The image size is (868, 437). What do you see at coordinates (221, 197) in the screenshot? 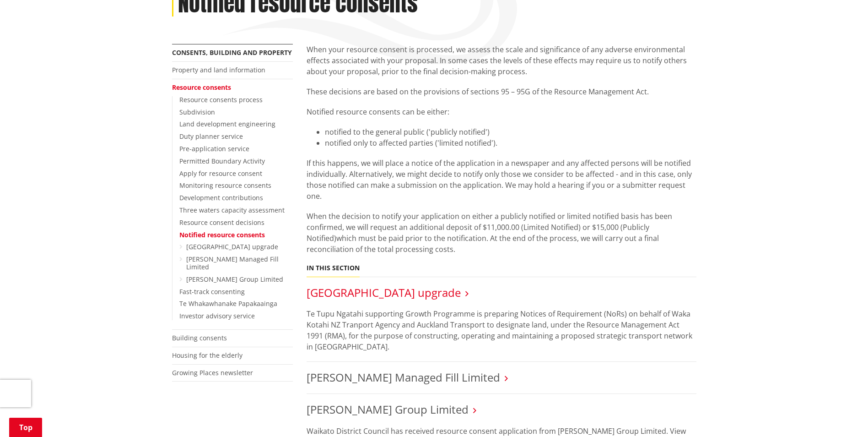
I see `a: Development contributions` at bounding box center [221, 197].